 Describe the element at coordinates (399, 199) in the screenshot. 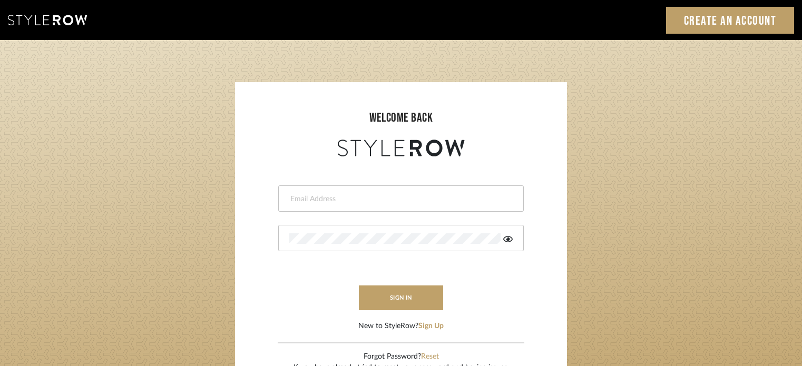

I see `input: Email Address` at that location.